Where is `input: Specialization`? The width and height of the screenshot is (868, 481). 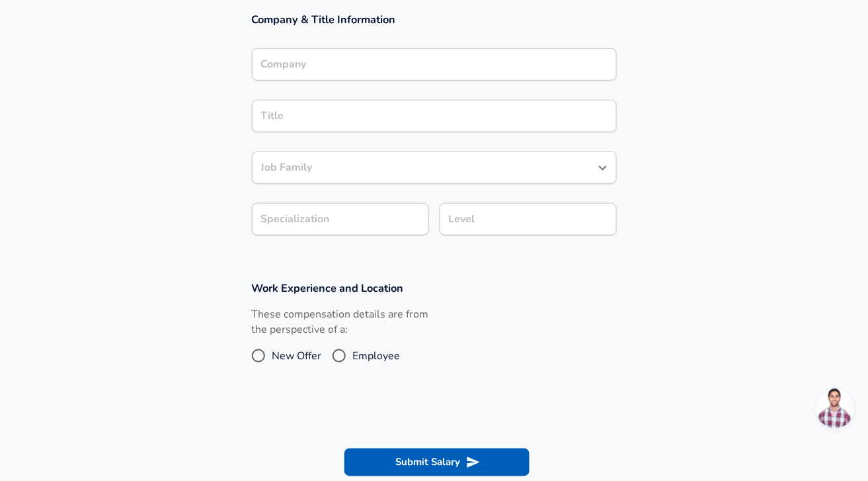
input: Specialization is located at coordinates (341, 219).